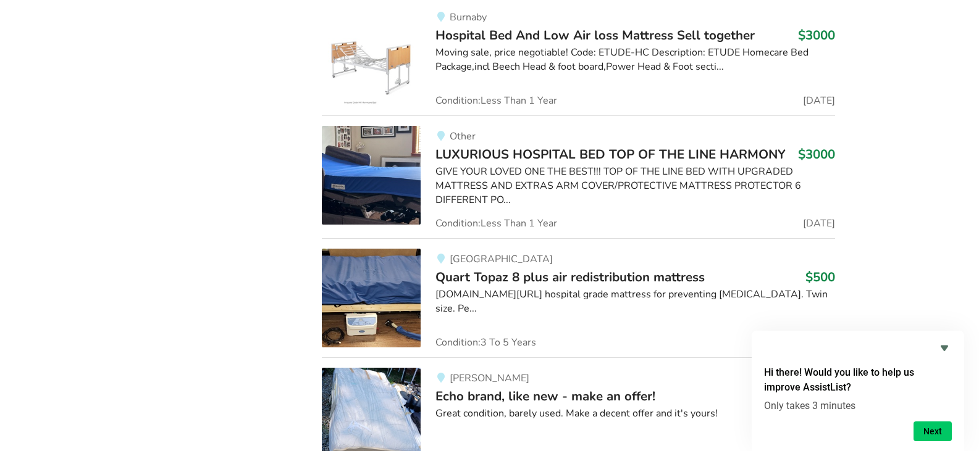 The width and height of the screenshot is (979, 451). Describe the element at coordinates (858, 391) in the screenshot. I see `div: Hi there! Would you like to help us improve AssistList?` at that location.